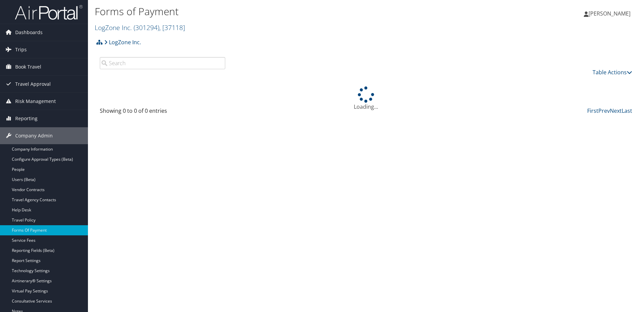 Image resolution: width=644 pixels, height=312 pixels. Describe the element at coordinates (612, 72) in the screenshot. I see `a: Table Actions` at that location.